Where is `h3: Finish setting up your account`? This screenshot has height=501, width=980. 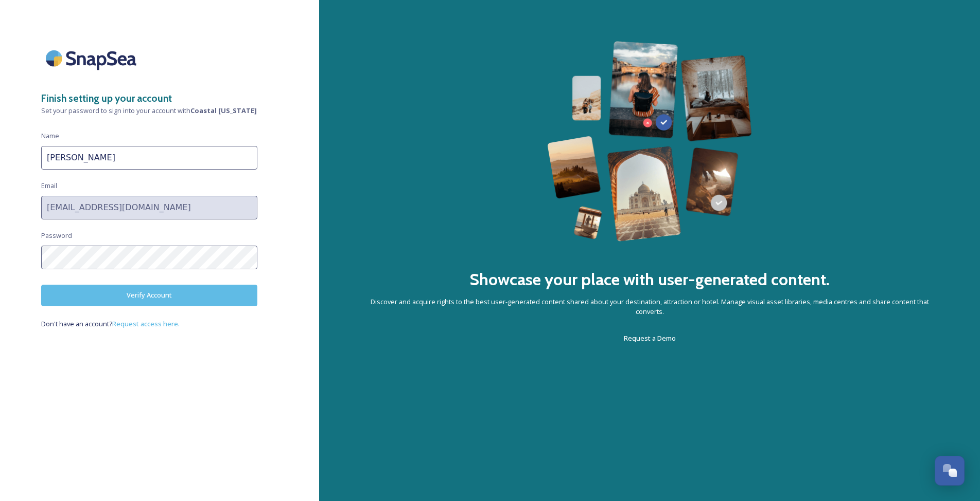
h3: Finish setting up your account is located at coordinates (159, 98).